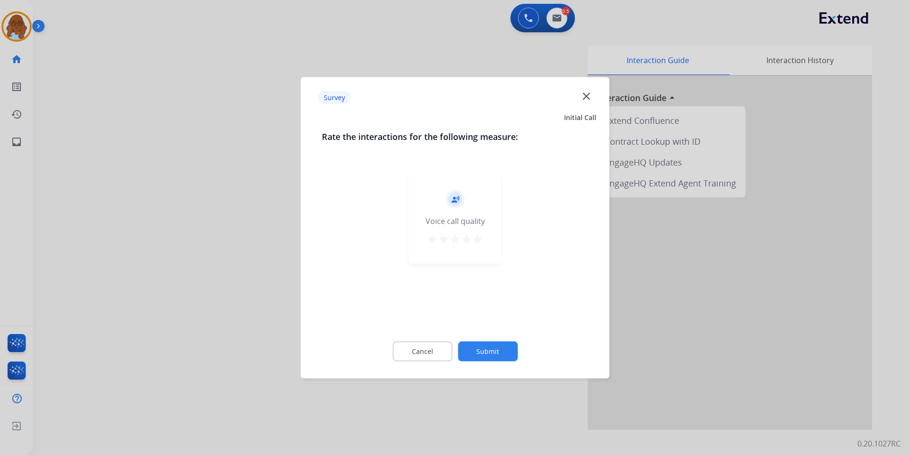 The height and width of the screenshot is (455, 910). Describe the element at coordinates (488, 351) in the screenshot. I see `button: Submit` at that location.